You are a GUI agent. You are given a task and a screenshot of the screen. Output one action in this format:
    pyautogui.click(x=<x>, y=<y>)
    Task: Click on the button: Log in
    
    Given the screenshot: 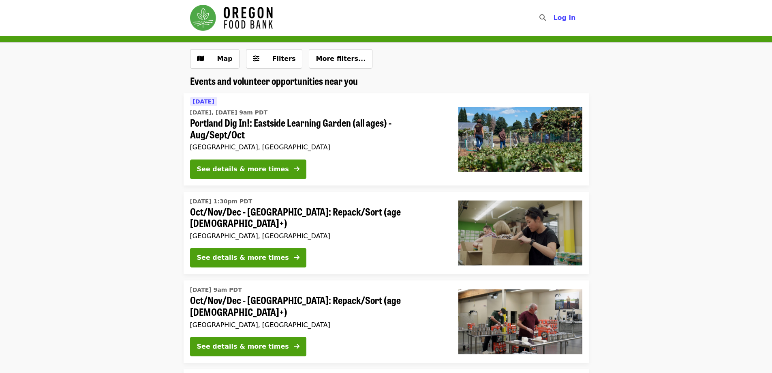 What is the action you would take?
    pyautogui.click(x=564, y=18)
    